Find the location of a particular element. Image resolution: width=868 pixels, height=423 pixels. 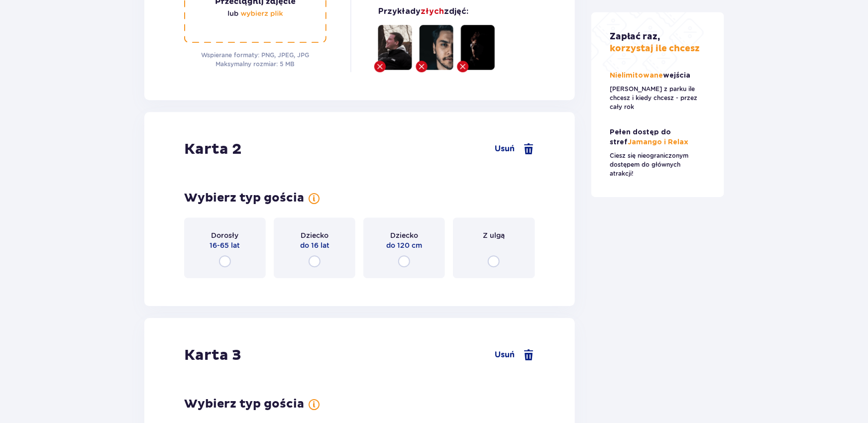

span: do 16 lat is located at coordinates (315, 245).